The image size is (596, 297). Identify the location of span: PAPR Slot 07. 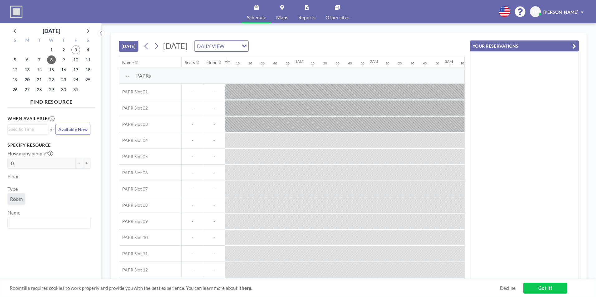
(133, 189).